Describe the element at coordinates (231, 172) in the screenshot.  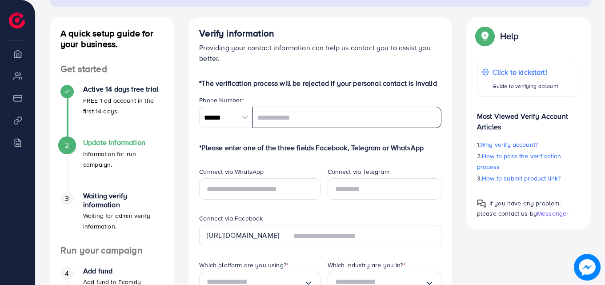
I see `label: Connect via WhatsApp` at that location.